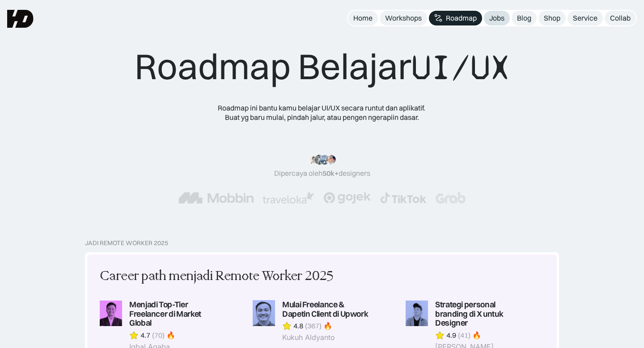 The image size is (644, 348). Describe the element at coordinates (322, 67) in the screenshot. I see `div: Roadmap Belajar` at that location.